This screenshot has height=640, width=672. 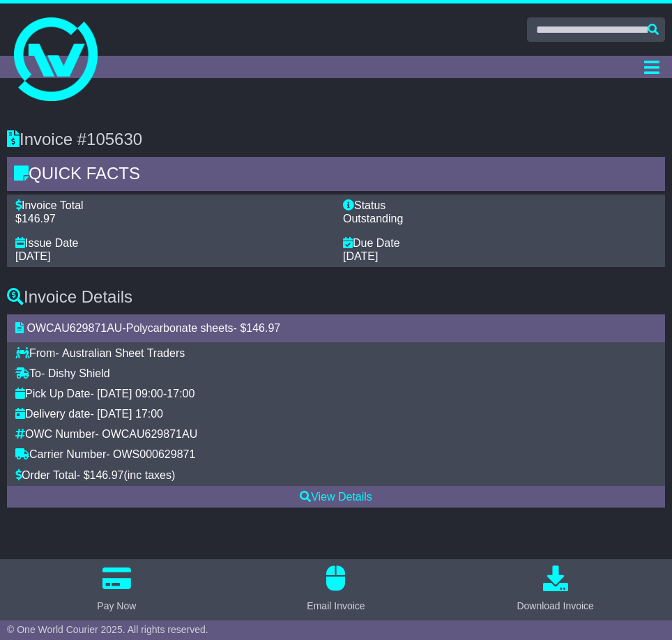 What do you see at coordinates (30, 373) in the screenshot?
I see `div: To` at bounding box center [30, 373].